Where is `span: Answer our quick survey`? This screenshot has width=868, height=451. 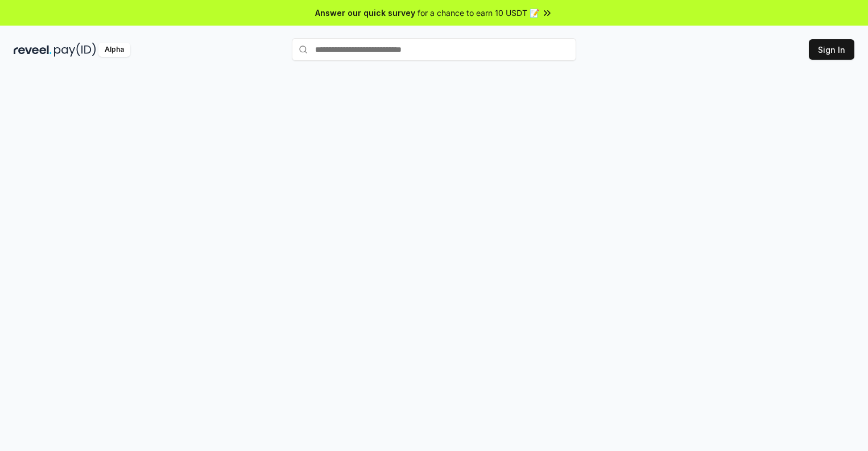 span: Answer our quick survey is located at coordinates (365, 13).